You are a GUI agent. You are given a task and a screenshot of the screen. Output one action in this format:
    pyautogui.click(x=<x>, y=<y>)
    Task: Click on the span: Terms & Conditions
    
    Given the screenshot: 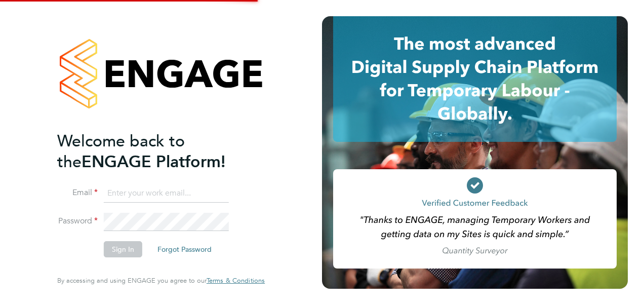 What is the action you would take?
    pyautogui.click(x=236, y=280)
    